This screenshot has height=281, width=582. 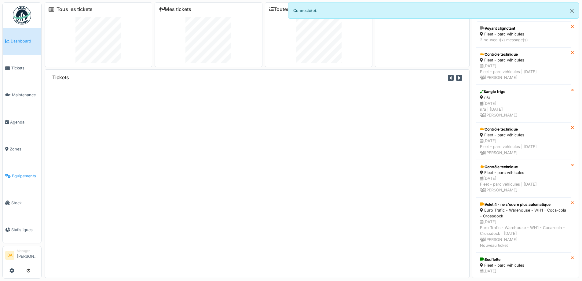 What do you see at coordinates (523, 259) in the screenshot?
I see `div: Souflette` at bounding box center [523, 259].